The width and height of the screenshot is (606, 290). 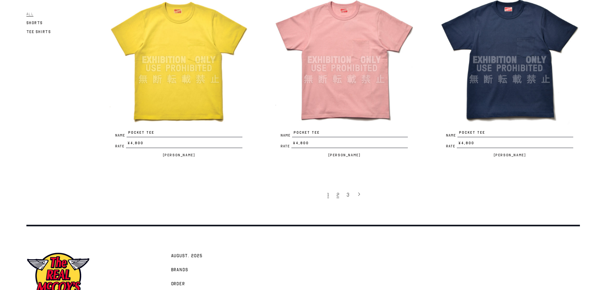 I want to click on a: All, so click(x=30, y=14).